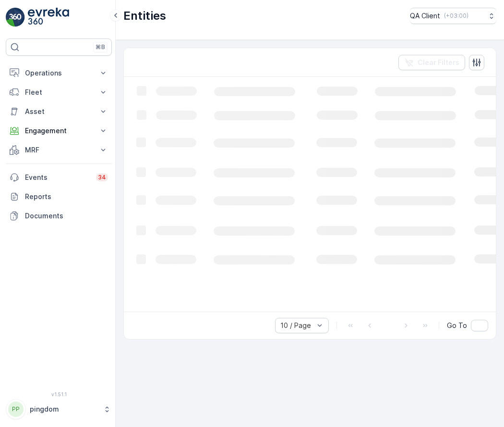 This screenshot has height=427, width=504. What do you see at coordinates (58, 73) in the screenshot?
I see `button: Operations` at bounding box center [58, 73].